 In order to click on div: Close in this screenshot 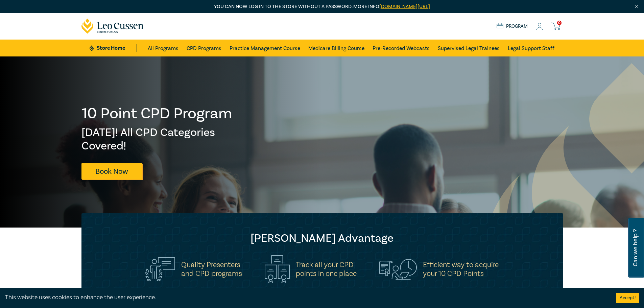, I will do `click(637, 7)`.